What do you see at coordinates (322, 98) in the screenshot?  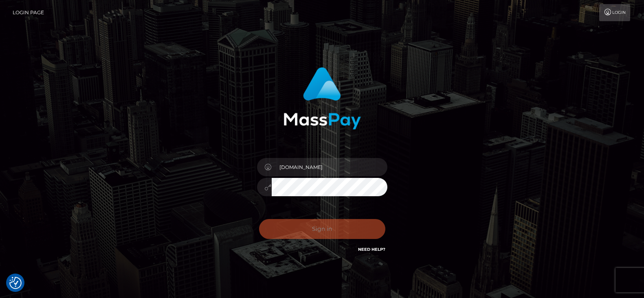 I see `img: MassPay Login` at bounding box center [322, 98].